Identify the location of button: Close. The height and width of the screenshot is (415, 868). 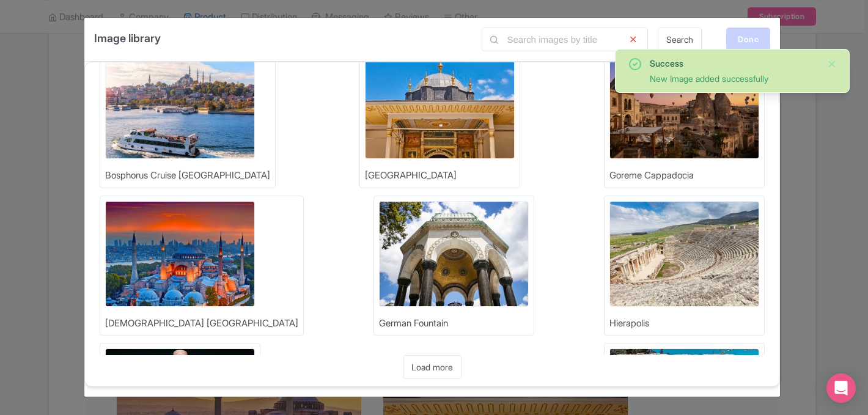
(832, 64).